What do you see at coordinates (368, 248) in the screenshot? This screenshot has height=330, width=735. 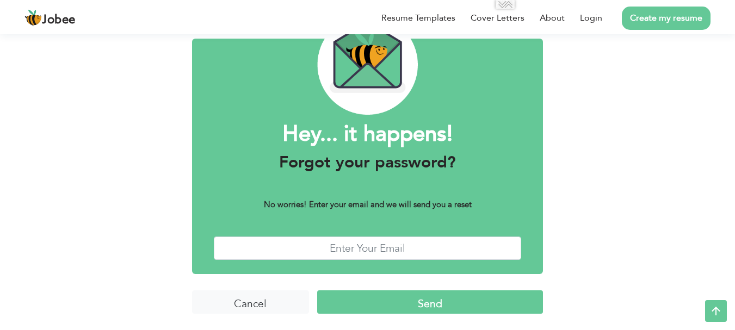 I see `input: Enter Your Email` at bounding box center [368, 248].